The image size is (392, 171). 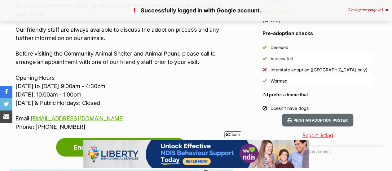 I want to click on div: Vaccinated, so click(x=282, y=58).